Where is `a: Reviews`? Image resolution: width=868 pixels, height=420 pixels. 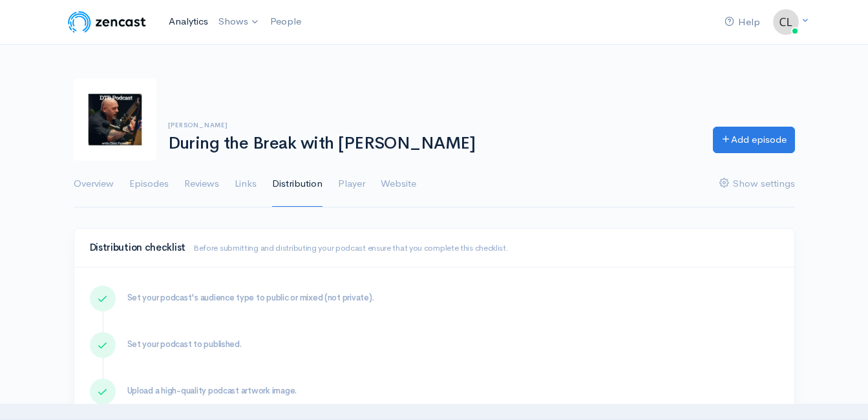 a: Reviews is located at coordinates (202, 185).